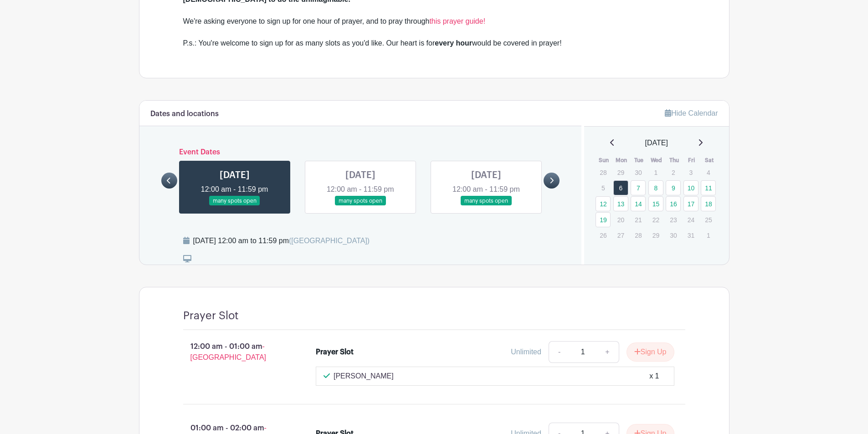  I want to click on div: Unlimited, so click(525, 352).